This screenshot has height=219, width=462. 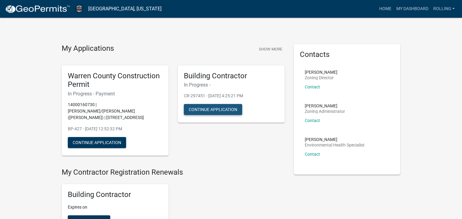 I want to click on h5: Contacts, so click(x=347, y=54).